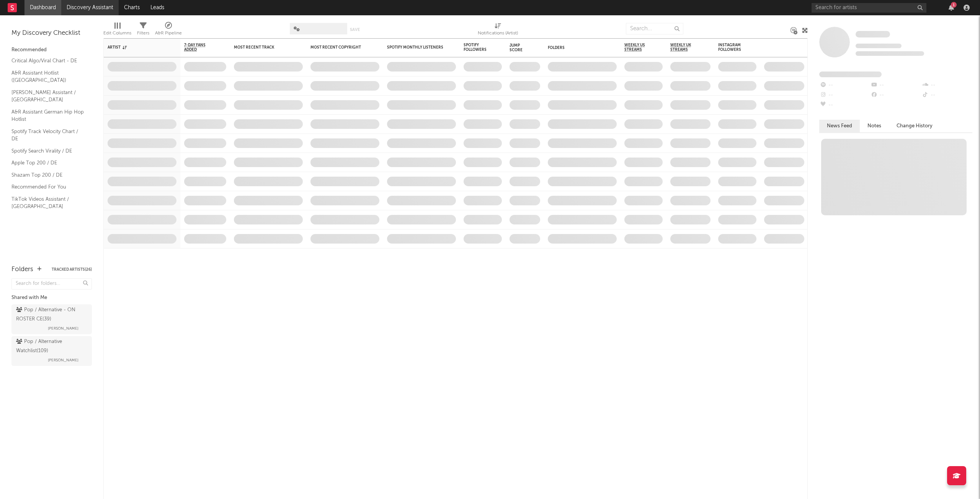  Describe the element at coordinates (52, 33) in the screenshot. I see `div: My Discovery Checklist` at that location.